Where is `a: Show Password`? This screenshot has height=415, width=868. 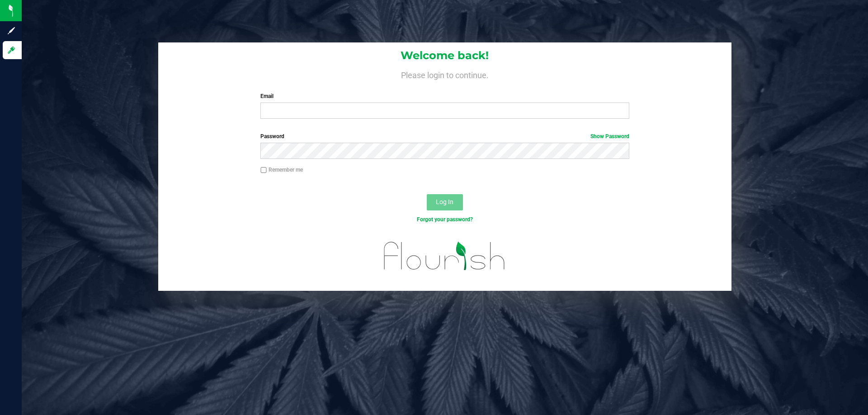
a: Show Password is located at coordinates (610, 137).